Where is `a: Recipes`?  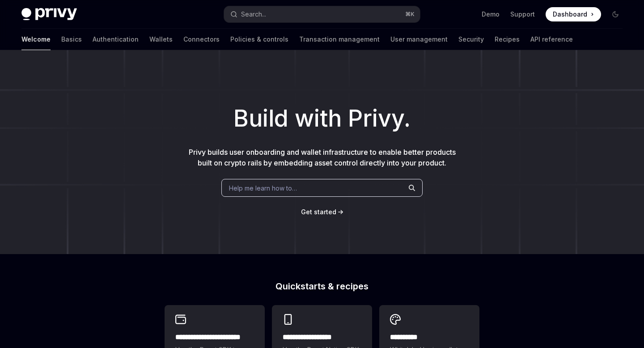
a: Recipes is located at coordinates (507, 40).